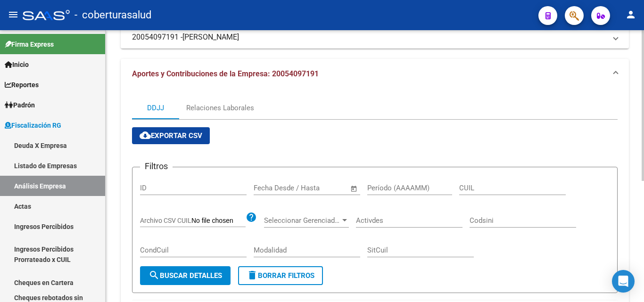 The width and height of the screenshot is (644, 302). What do you see at coordinates (623, 281) in the screenshot?
I see `div: Open Intercom Messenger` at bounding box center [623, 281].